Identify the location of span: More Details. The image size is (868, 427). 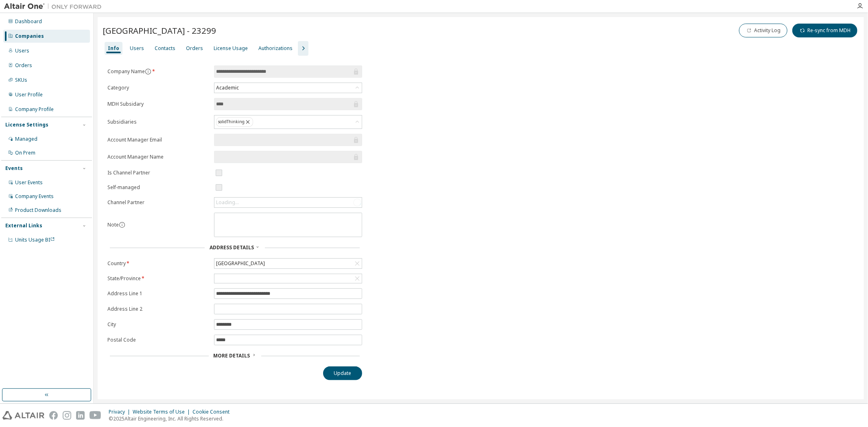
(232, 356).